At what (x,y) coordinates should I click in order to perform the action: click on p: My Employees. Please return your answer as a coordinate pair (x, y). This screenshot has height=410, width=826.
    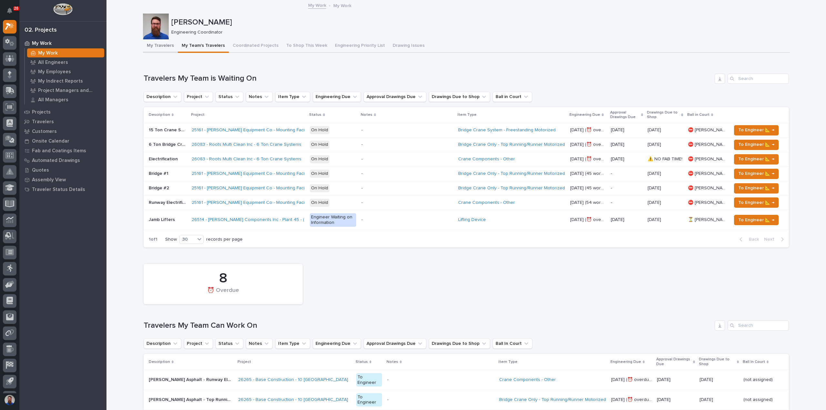
    Looking at the image, I should click on (55, 72).